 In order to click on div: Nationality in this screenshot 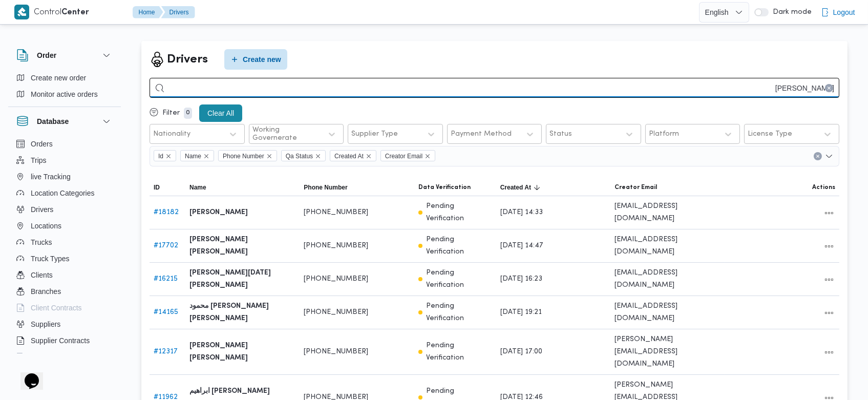, I will do `click(171, 134)`.